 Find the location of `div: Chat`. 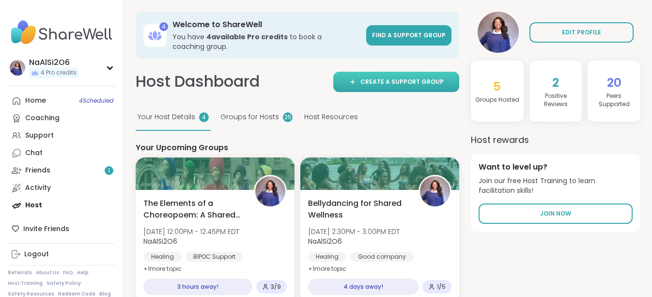

div: Chat is located at coordinates (34, 153).